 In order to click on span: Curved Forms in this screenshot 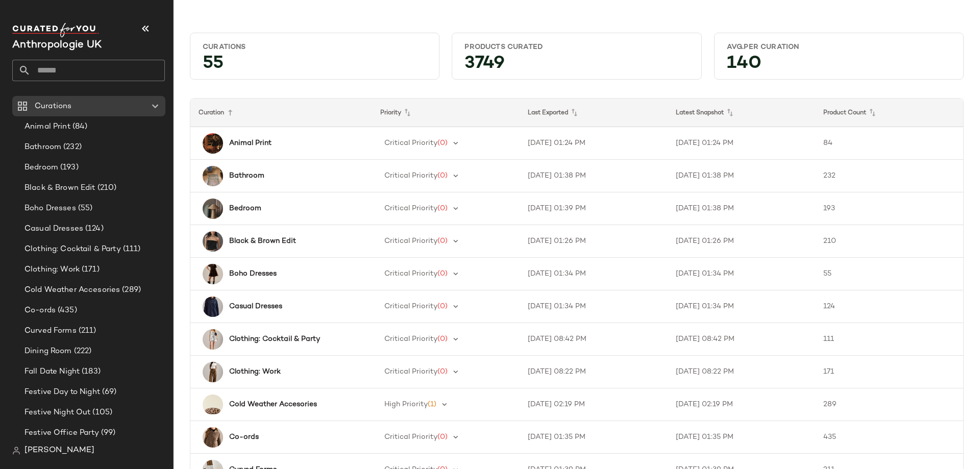, I will do `click(51, 330)`.